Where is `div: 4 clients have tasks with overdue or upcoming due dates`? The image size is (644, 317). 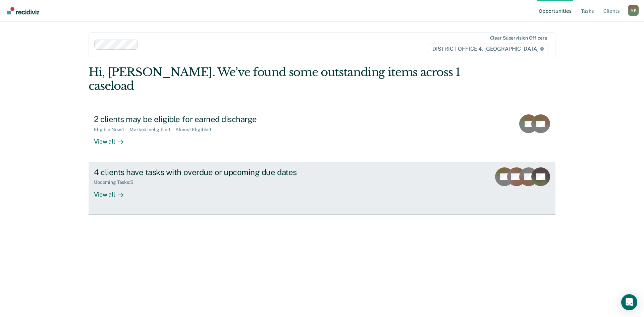 div: 4 clients have tasks with overdue or upcoming due dates is located at coordinates (211, 172).